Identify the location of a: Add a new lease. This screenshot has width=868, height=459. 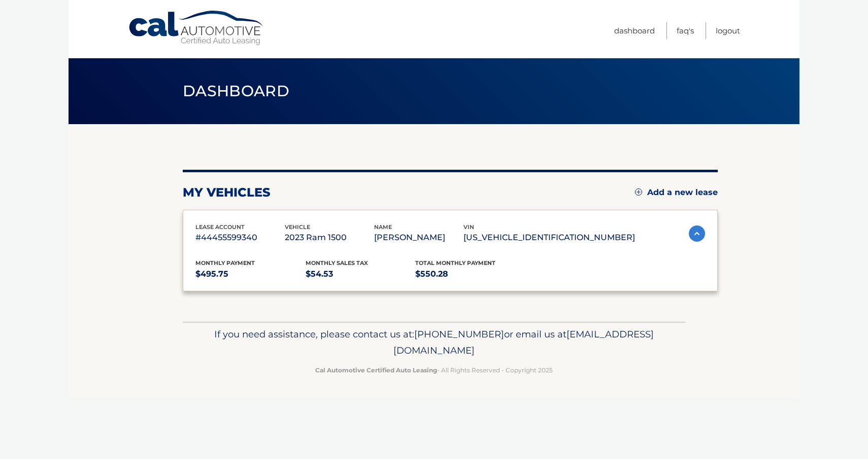
(676, 193).